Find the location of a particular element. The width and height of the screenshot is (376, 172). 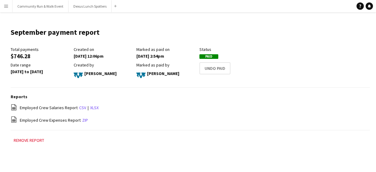

span: Employed Crew Salaries Report is located at coordinates (49, 107).